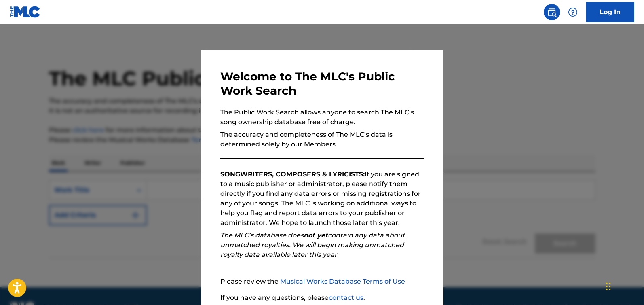 The height and width of the screenshot is (305, 644). I want to click on a: contact us, so click(346, 297).